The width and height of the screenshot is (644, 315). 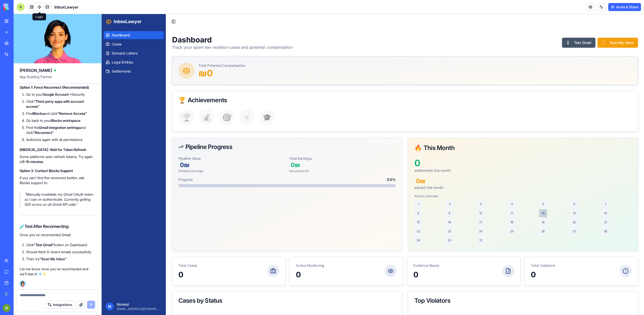 What do you see at coordinates (32, 39) in the screenshot?
I see `a: Demand Letters` at bounding box center [32, 39].